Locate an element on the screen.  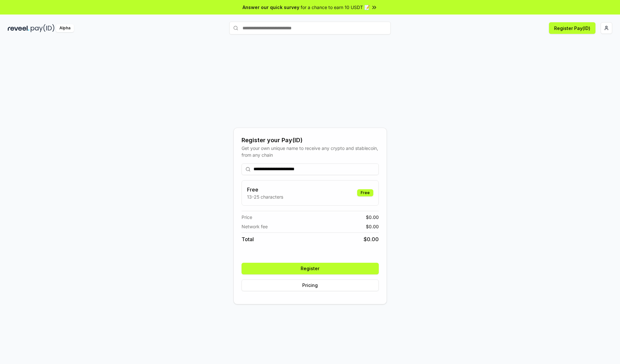
p: 13-25 characters is located at coordinates (265, 197).